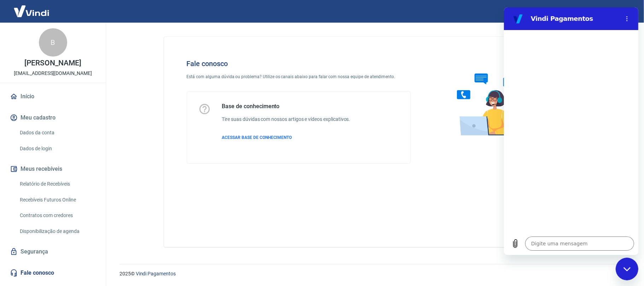  I want to click on h4: Fale conosco, so click(299, 64).